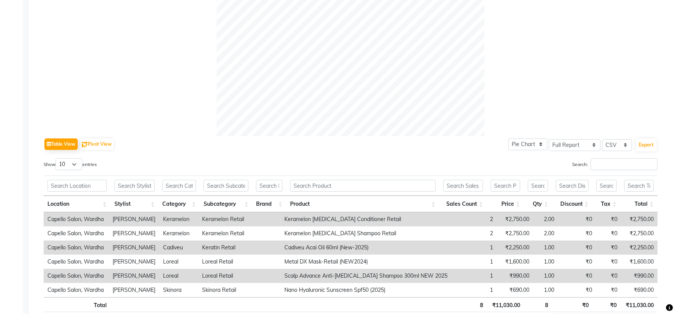  What do you see at coordinates (179, 204) in the screenshot?
I see `th: Category: activate to sort column ascending` at bounding box center [179, 204].